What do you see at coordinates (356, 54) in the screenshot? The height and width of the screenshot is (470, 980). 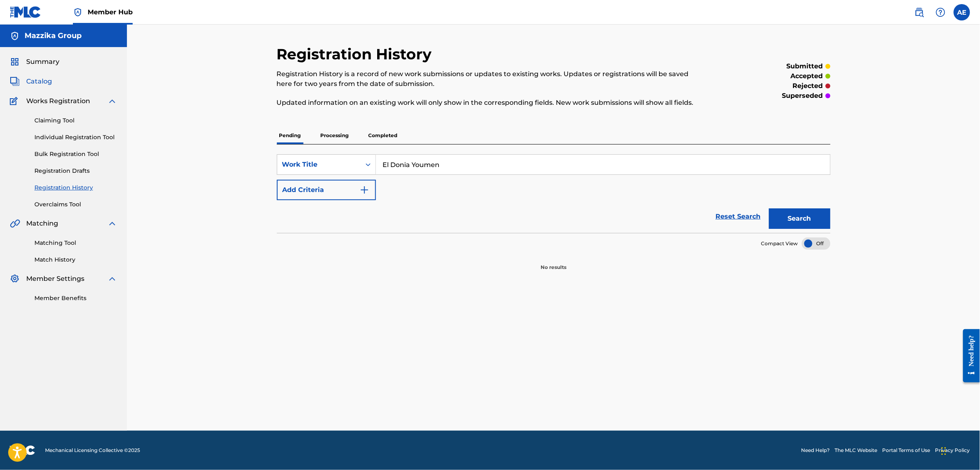 I see `h2: Registration History` at bounding box center [356, 54].